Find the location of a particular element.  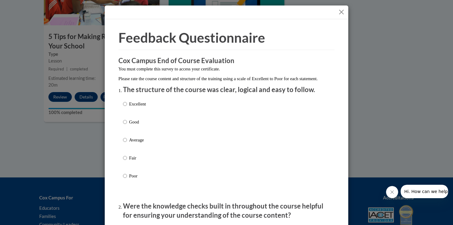

input: Good is located at coordinates (125, 122).